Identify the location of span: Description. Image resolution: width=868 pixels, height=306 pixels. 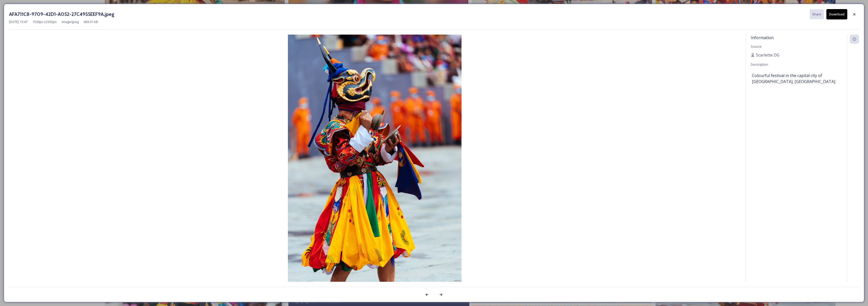
(760, 64).